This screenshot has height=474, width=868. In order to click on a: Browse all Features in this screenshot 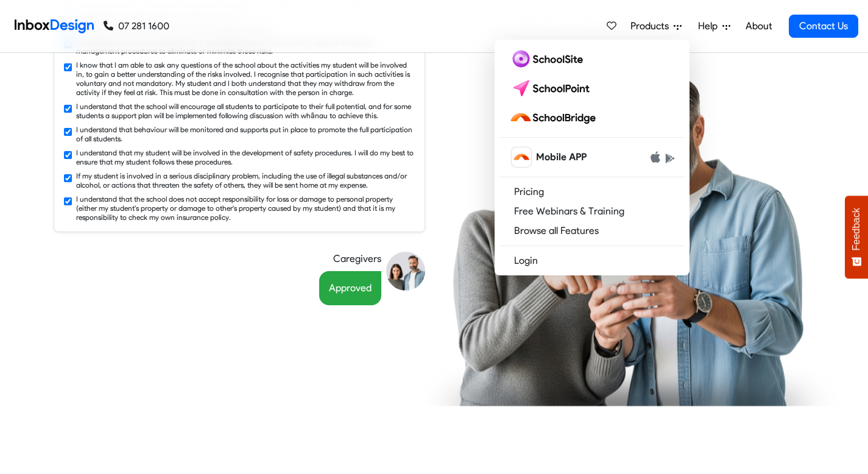, I will do `click(592, 231)`.